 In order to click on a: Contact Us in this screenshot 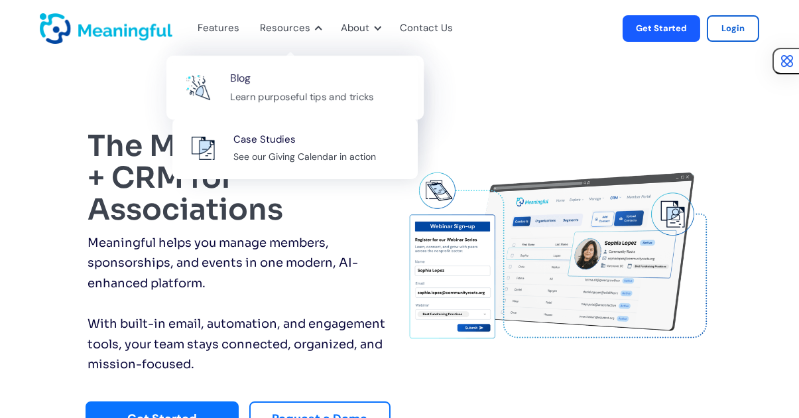, I will do `click(426, 28)`.